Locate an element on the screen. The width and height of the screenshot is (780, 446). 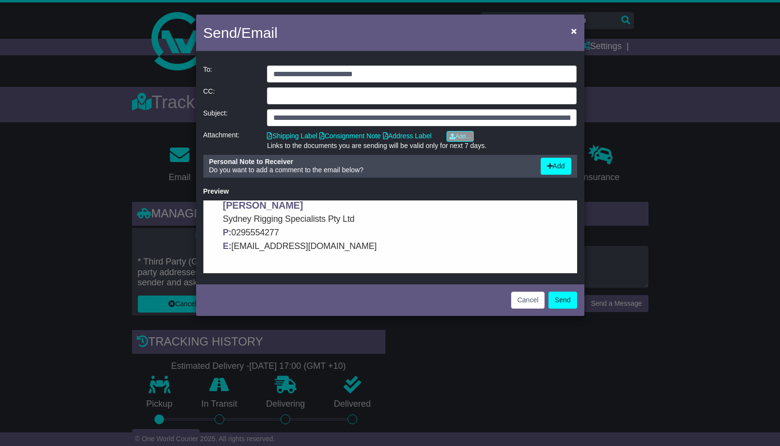
div: Personal Note to Receiver is located at coordinates (370, 162).